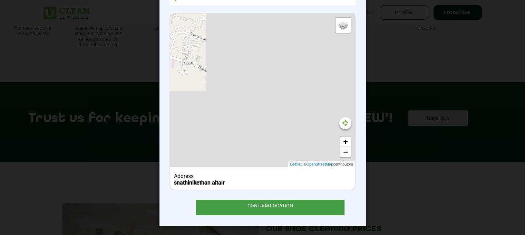  What do you see at coordinates (295, 164) in the screenshot?
I see `a: Leaflet` at bounding box center [295, 164].